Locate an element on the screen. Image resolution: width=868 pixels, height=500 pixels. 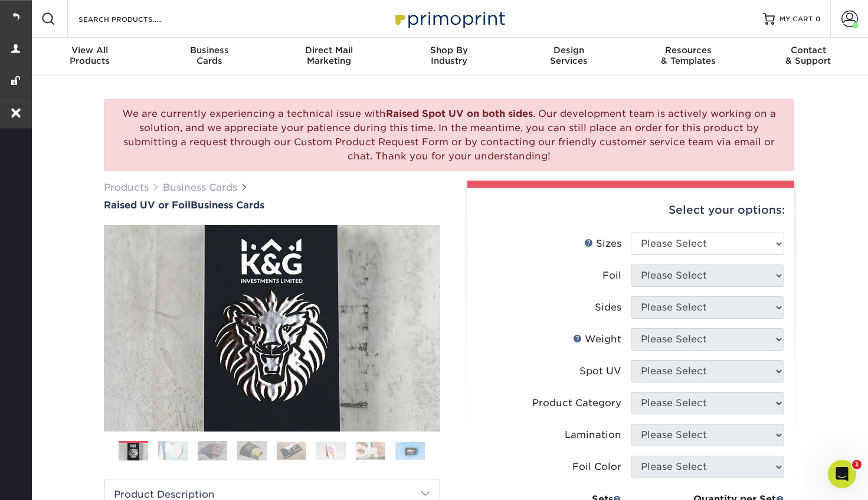
span: Direct Mail is located at coordinates (328, 50).